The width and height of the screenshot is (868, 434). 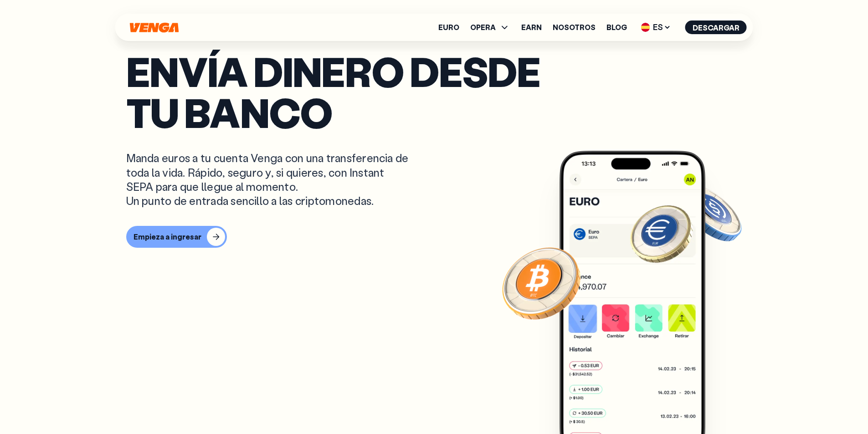 I want to click on span: ES, so click(x=656, y=28).